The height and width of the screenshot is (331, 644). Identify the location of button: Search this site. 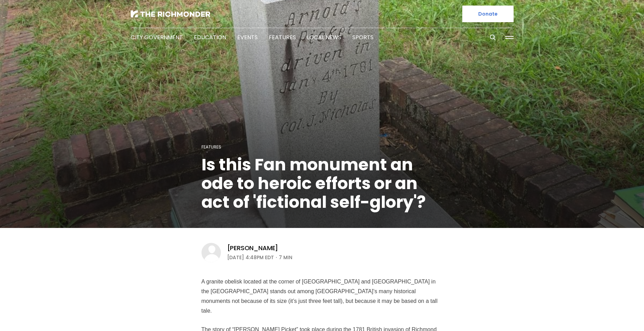
(493, 38).